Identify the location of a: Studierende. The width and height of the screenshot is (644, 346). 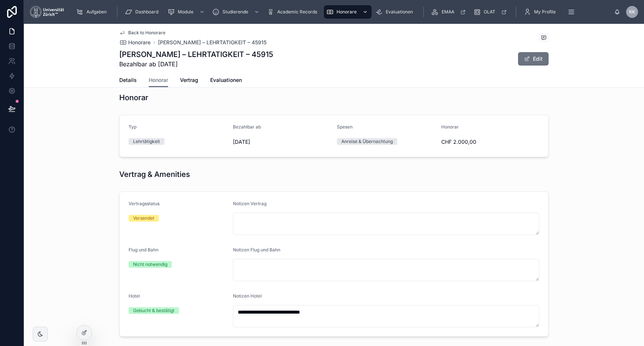
(236, 12).